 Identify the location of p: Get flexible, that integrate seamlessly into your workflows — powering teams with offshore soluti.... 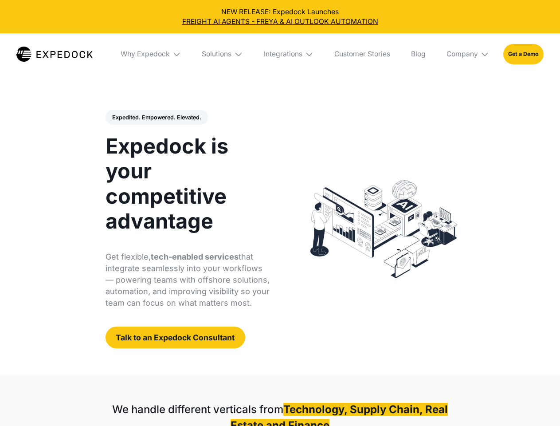
(188, 280).